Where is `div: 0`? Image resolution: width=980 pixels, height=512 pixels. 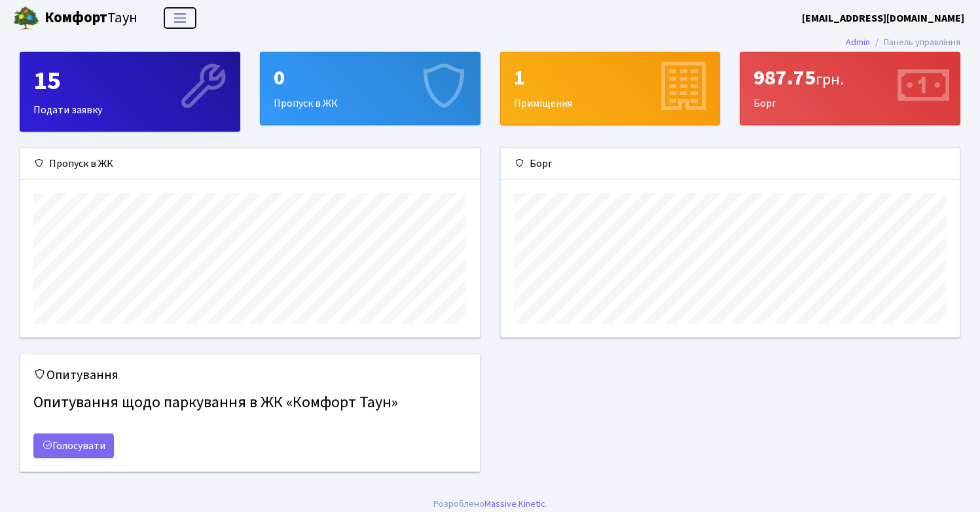
div: 0 is located at coordinates (370, 78).